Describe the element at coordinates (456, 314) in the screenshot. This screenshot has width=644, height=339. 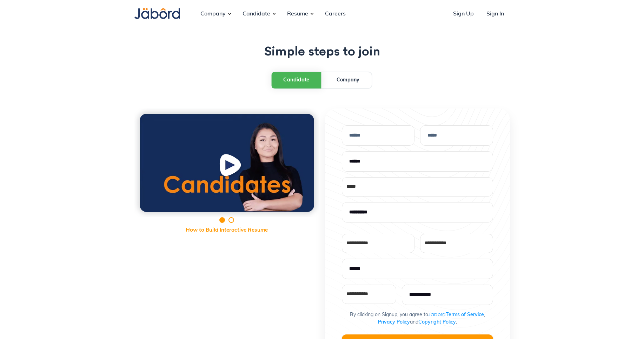
I see `a: JabordTerms of Service` at that location.